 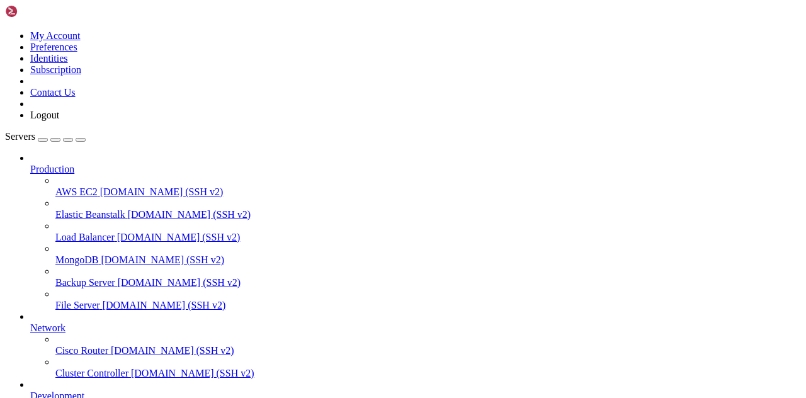 What do you see at coordinates (416, 328) in the screenshot?
I see `a: Network` at bounding box center [416, 328].